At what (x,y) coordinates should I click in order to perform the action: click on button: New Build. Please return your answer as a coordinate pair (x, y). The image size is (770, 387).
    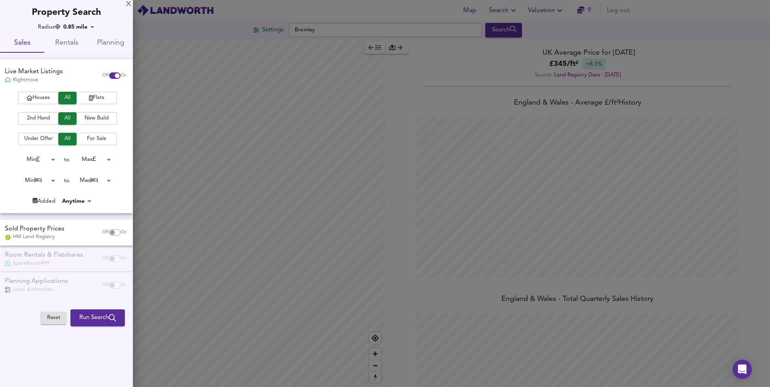
    Looking at the image, I should click on (97, 118).